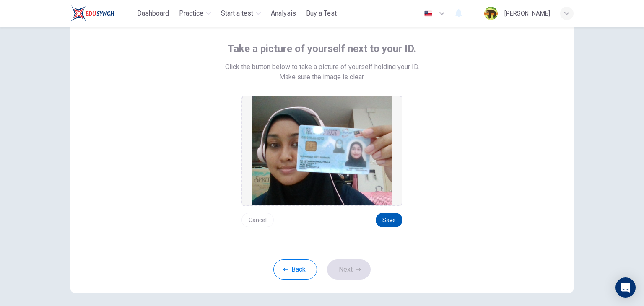 Image resolution: width=644 pixels, height=306 pixels. I want to click on img: Profile picture, so click(491, 13).